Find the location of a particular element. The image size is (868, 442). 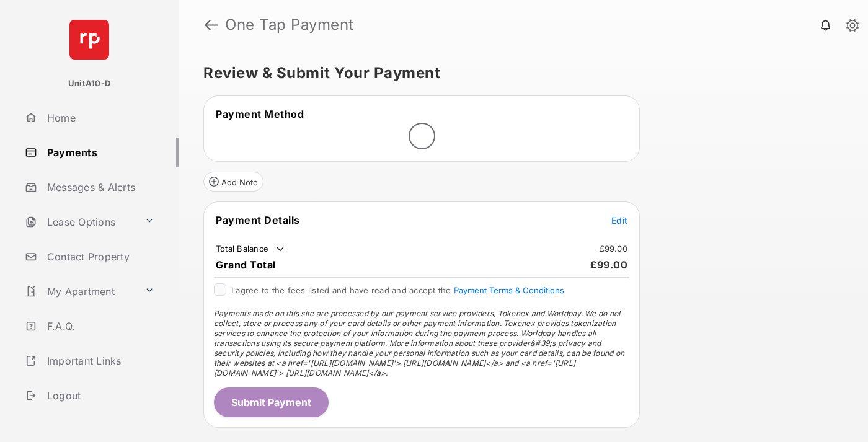

span: Payment Method is located at coordinates (260, 114).